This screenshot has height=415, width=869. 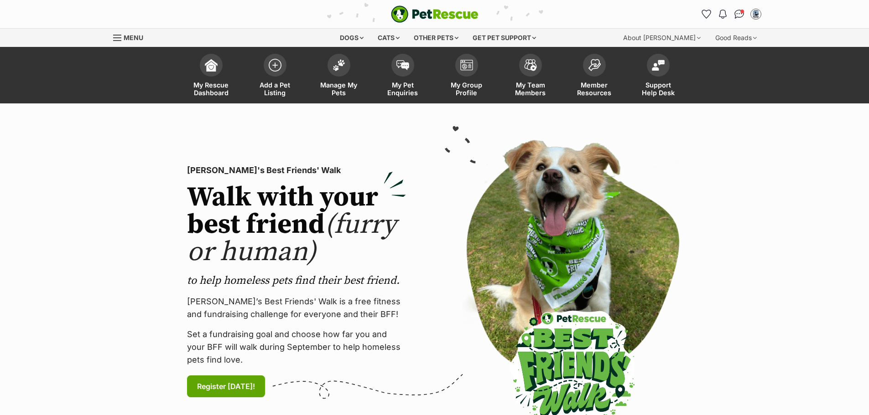 What do you see at coordinates (296, 225) in the screenshot?
I see `h2: Walk with your best friend` at bounding box center [296, 225].